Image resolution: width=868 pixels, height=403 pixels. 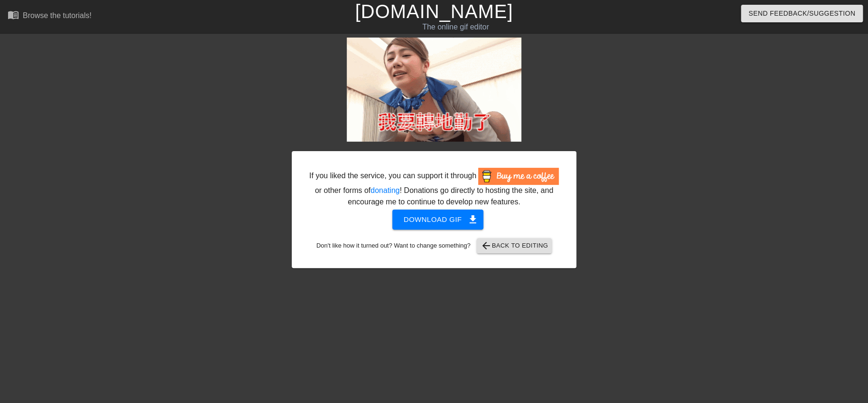 What do you see at coordinates (438, 219) in the screenshot?
I see `button: Download gif` at bounding box center [438, 219].